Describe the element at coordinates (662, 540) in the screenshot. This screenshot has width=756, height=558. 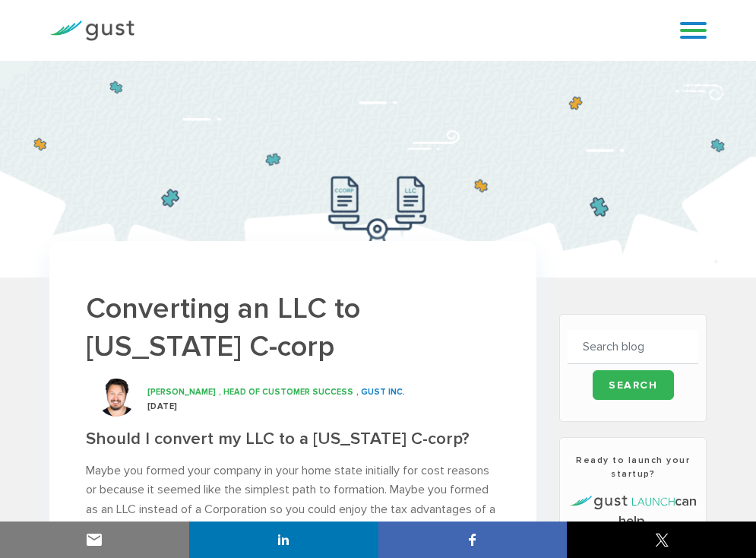
I see `img: twitter sharing button` at that location.